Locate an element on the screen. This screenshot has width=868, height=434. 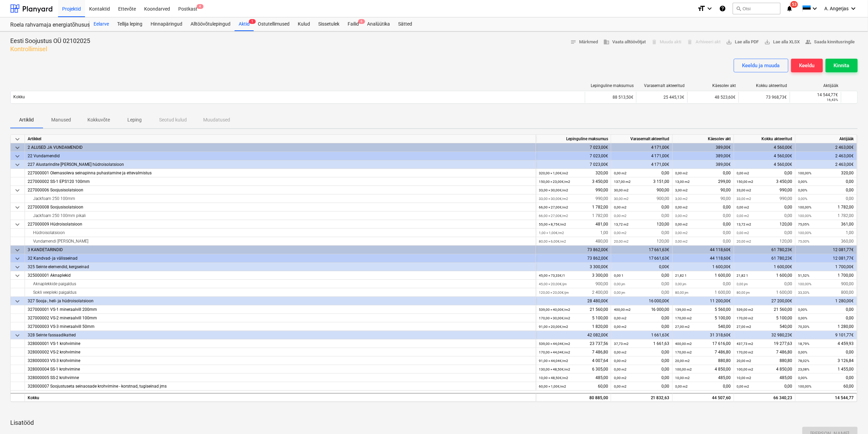
small: 66,00 × 27,00€ / m2 is located at coordinates (554, 207).